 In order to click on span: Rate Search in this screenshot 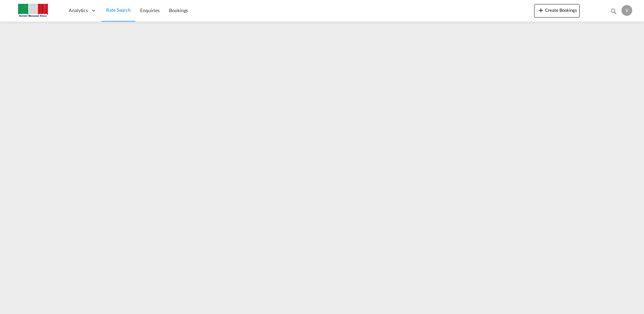, I will do `click(118, 10)`.